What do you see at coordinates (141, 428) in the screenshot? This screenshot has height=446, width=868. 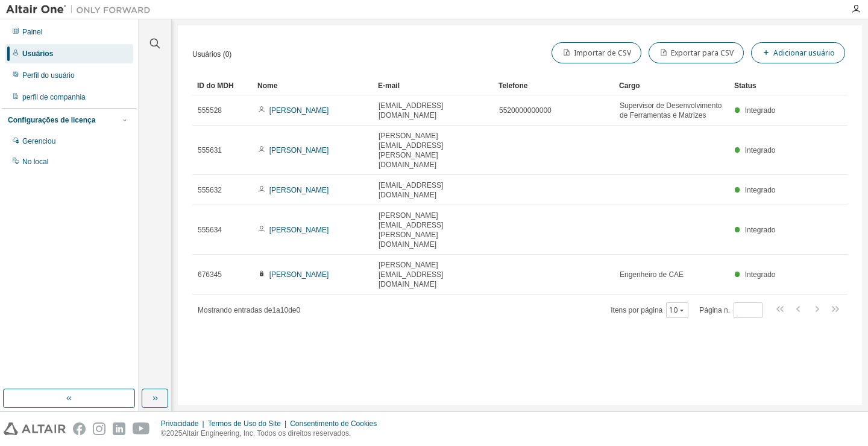 I see `img: youtube.svg` at bounding box center [141, 428].